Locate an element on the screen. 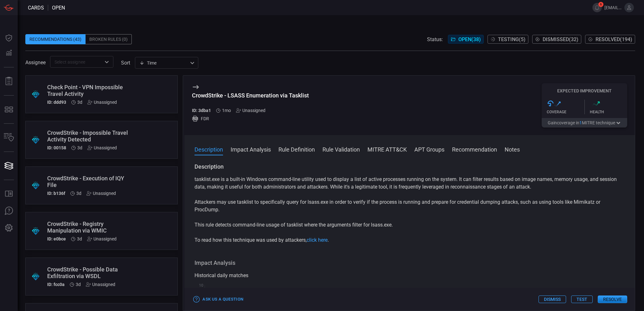 This screenshot has width=644, height=311. button: Inventory is located at coordinates (9, 138).